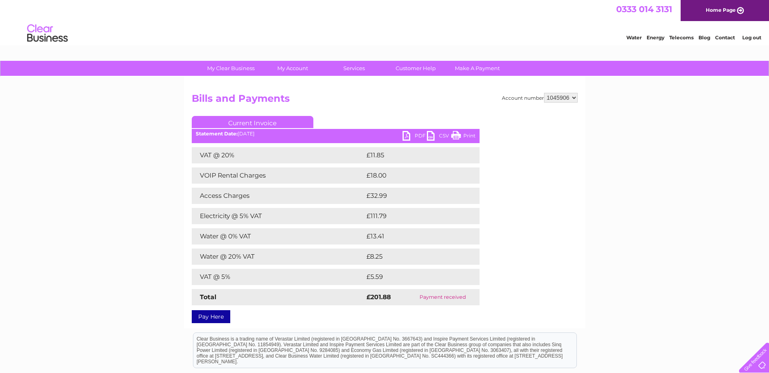 This screenshot has height=373, width=769. Describe the element at coordinates (379, 297) in the screenshot. I see `strong: £201.88` at that location.